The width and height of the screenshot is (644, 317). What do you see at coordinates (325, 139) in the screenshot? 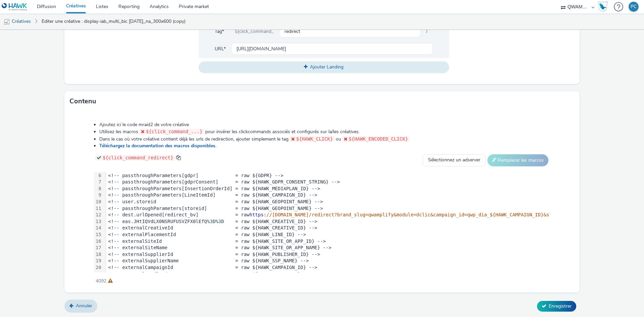
I see `li: Dans le cas où votre créative contient déjà les urls de redirection, ajouter simplement le tag ou` at bounding box center [325, 139].